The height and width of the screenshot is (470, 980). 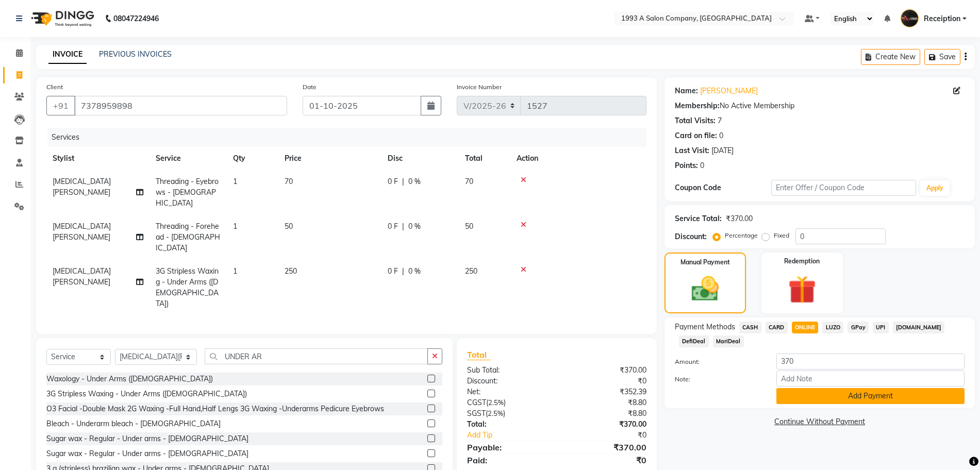 I want to click on label: Invoice Number, so click(x=479, y=87).